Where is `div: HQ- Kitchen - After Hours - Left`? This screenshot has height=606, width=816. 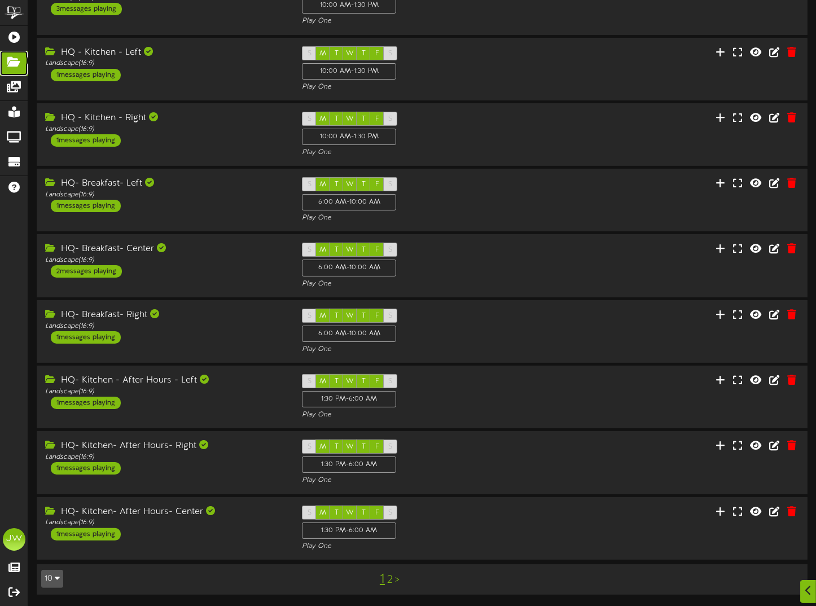
div: HQ- Kitchen - After Hours - Left is located at coordinates (165, 380).